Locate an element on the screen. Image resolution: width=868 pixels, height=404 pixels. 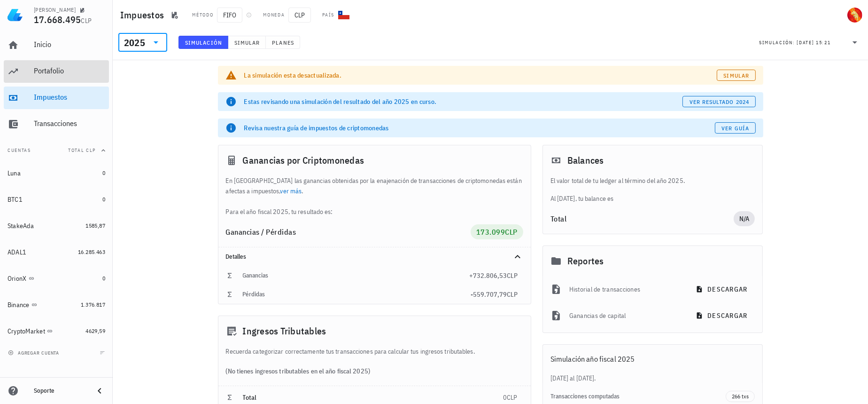
div: Transacciones is located at coordinates (69, 123).